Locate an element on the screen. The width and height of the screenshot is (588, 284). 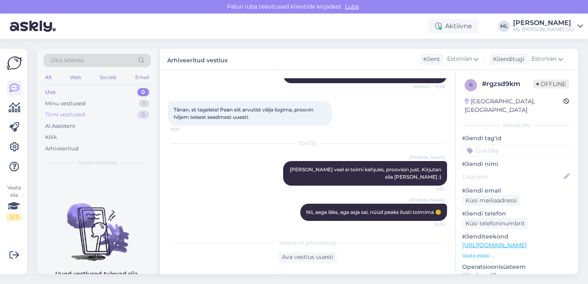
span: Offline is located at coordinates (551, 84).